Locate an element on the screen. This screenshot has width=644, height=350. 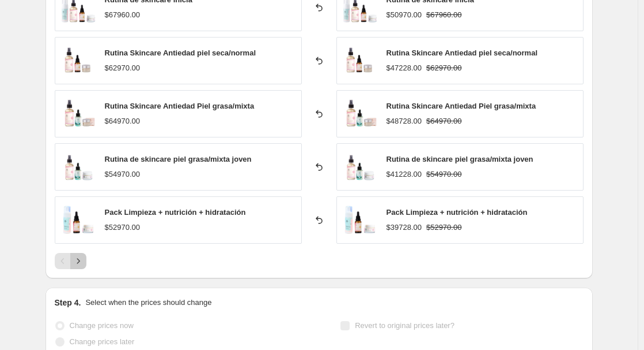
div: $67960.00 is located at coordinates (122, 15).